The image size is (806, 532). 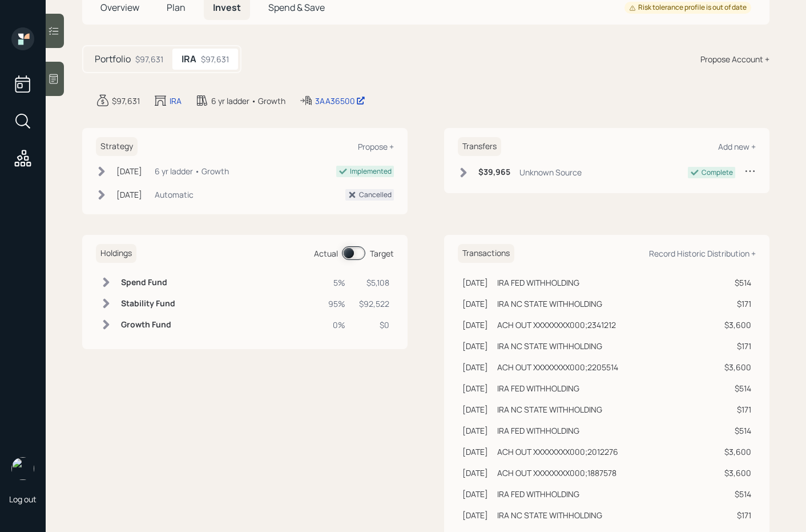 What do you see at coordinates (702, 253) in the screenshot?
I see `div: Record Historic Distribution +` at bounding box center [702, 253].